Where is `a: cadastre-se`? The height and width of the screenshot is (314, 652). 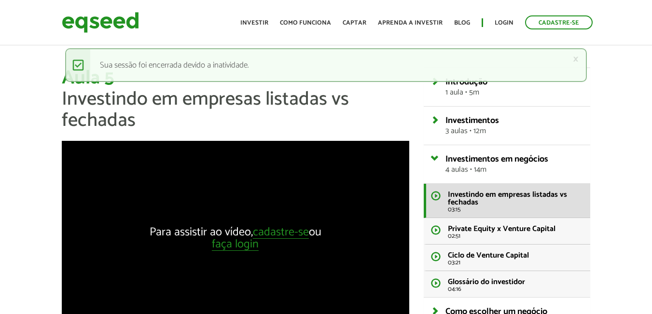
a: cadastre-se is located at coordinates (281, 233).